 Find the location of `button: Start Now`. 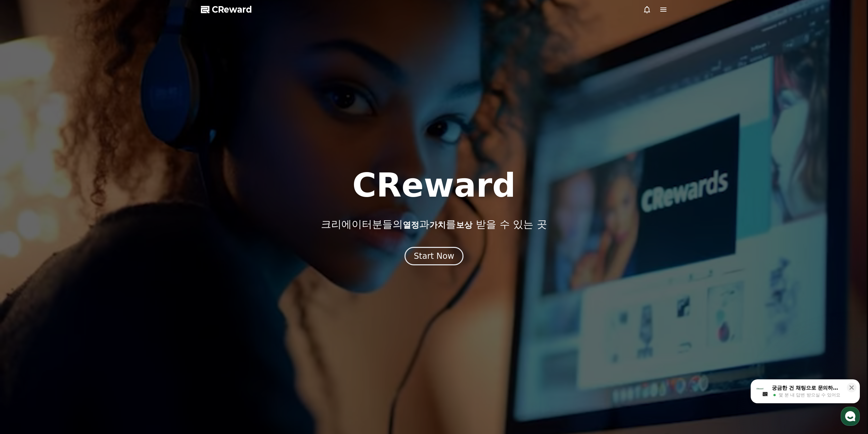

button: Start Now is located at coordinates (434, 256).